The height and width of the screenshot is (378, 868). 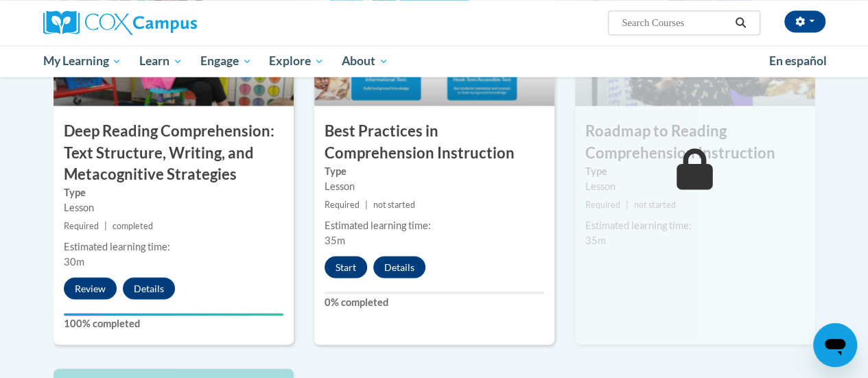 What do you see at coordinates (434, 61) in the screenshot?
I see `div: Main menu` at bounding box center [434, 61].